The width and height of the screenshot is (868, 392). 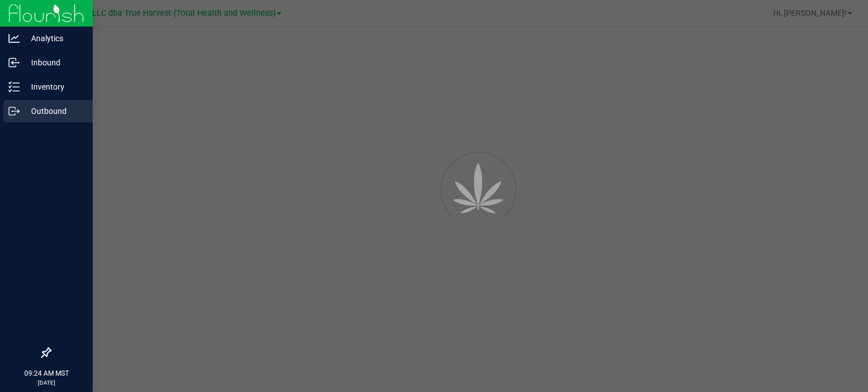 I want to click on p: 09:24 AM MST, so click(x=46, y=374).